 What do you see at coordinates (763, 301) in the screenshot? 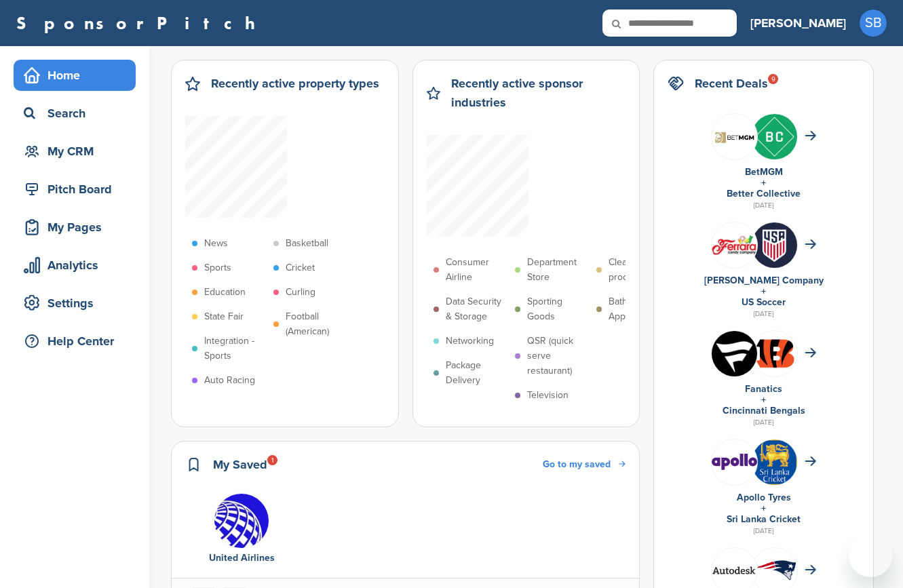
I see `a: US Soccer` at bounding box center [763, 301].